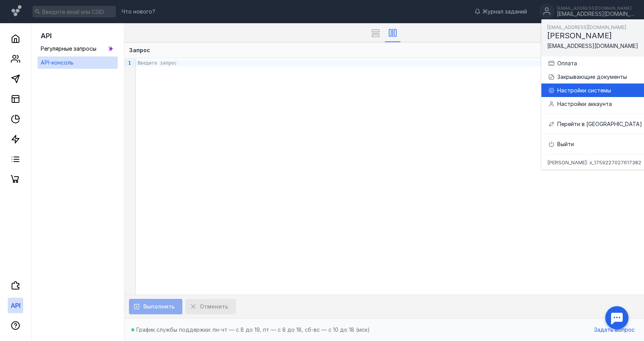 The width and height of the screenshot is (644, 341). Describe the element at coordinates (501, 12) in the screenshot. I see `a: Журнал заданий` at that location.